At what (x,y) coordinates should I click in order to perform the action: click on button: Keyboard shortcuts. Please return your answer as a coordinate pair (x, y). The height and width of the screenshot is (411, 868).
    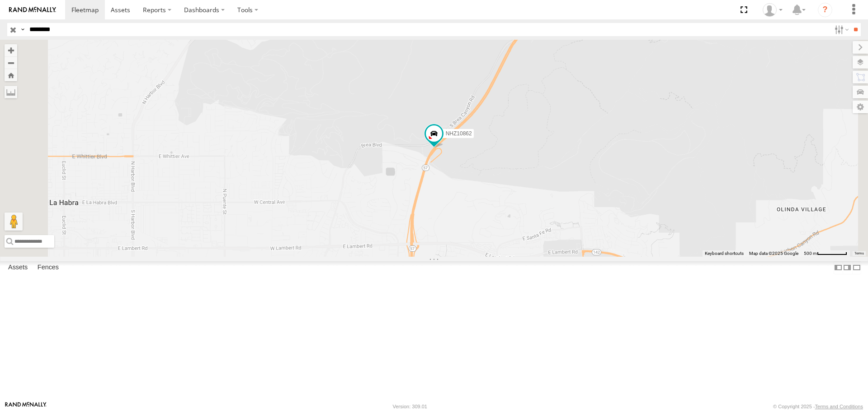
    Looking at the image, I should click on (724, 254).